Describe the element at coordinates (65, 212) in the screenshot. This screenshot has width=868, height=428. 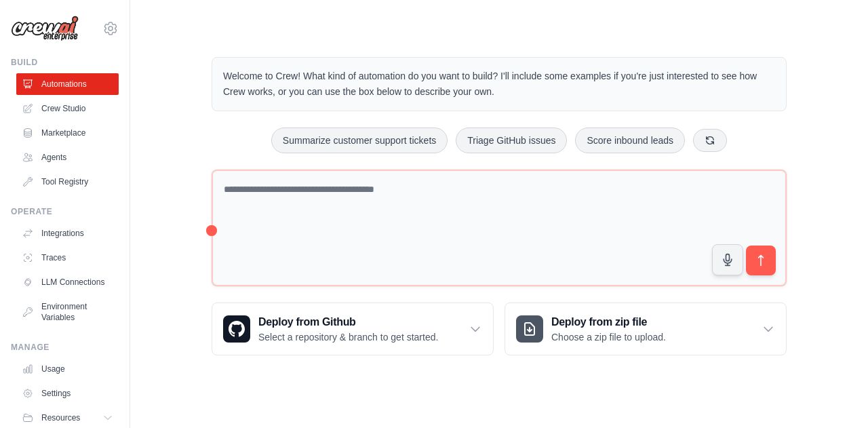
I see `div: Operate` at that location.